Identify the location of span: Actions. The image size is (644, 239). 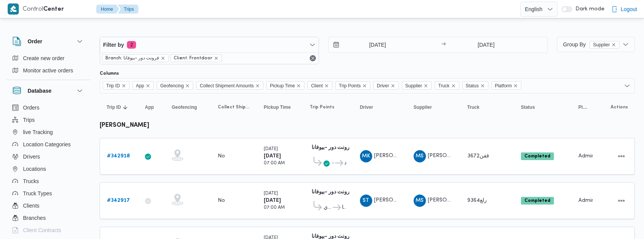
(619, 107).